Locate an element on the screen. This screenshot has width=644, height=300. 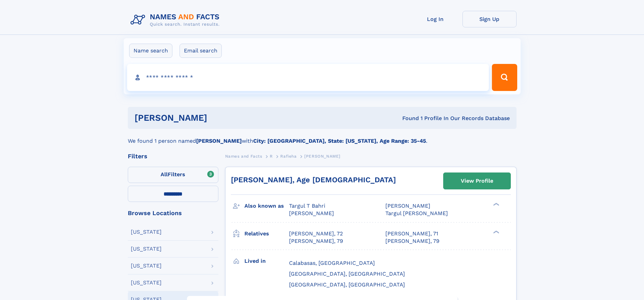
a: Names and Facts is located at coordinates (244, 156).